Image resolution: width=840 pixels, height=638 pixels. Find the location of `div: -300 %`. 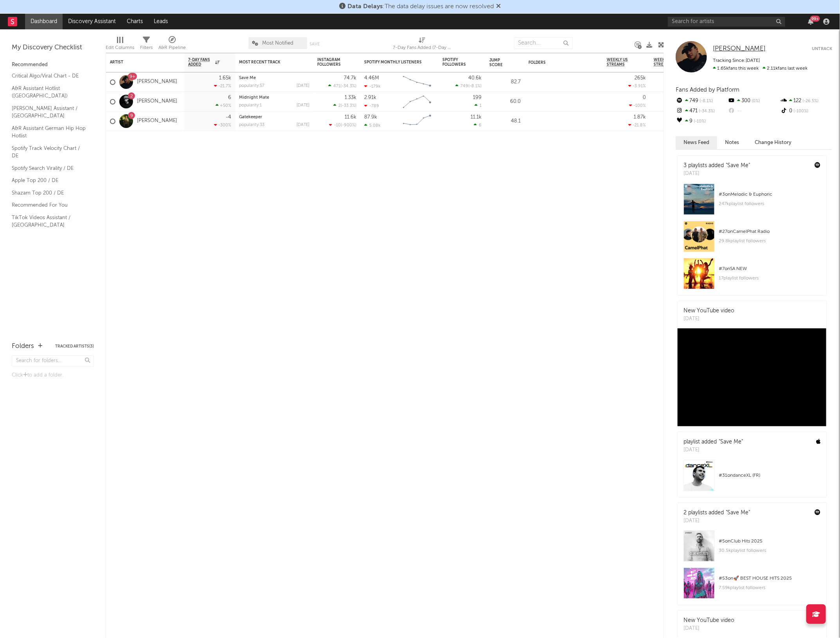

div: -300 % is located at coordinates (223, 125).